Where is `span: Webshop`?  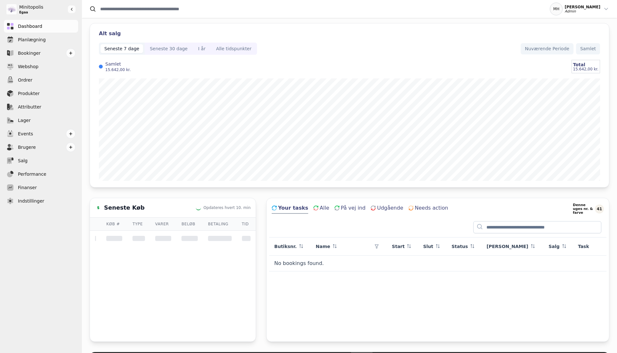
span: Webshop is located at coordinates (28, 67).